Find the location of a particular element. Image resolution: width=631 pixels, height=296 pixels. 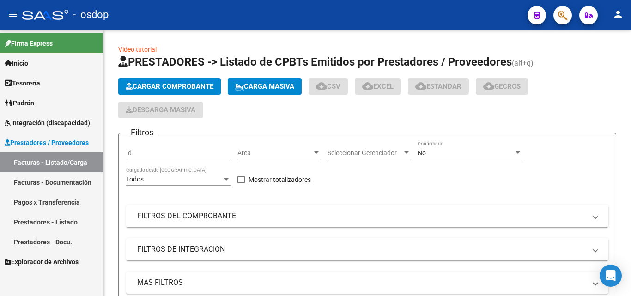

span: Mostrar totalizadores is located at coordinates (279, 180).